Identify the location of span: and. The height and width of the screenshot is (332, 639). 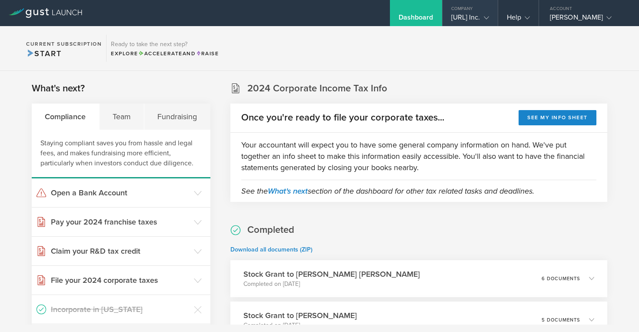
(167, 54).